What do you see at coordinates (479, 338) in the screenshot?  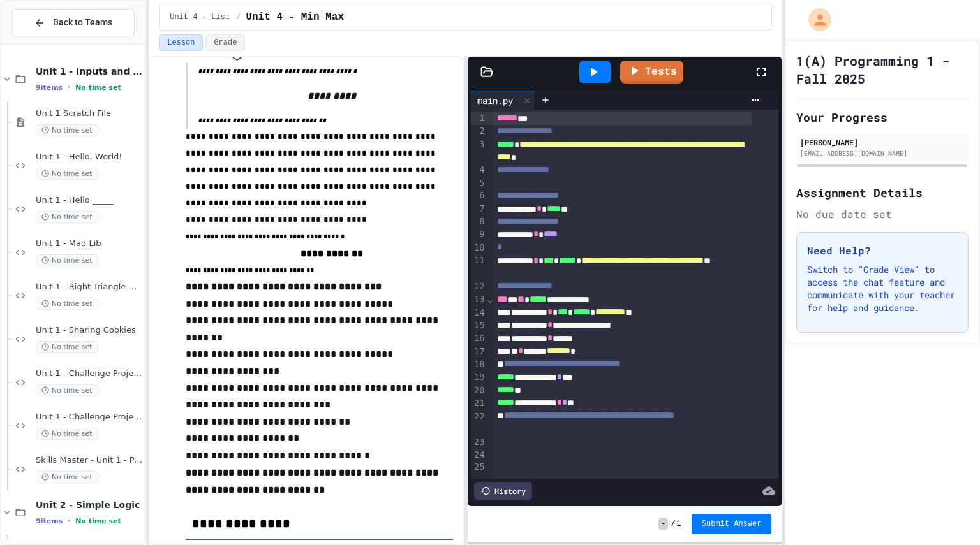 I see `div: 16` at bounding box center [479, 338].